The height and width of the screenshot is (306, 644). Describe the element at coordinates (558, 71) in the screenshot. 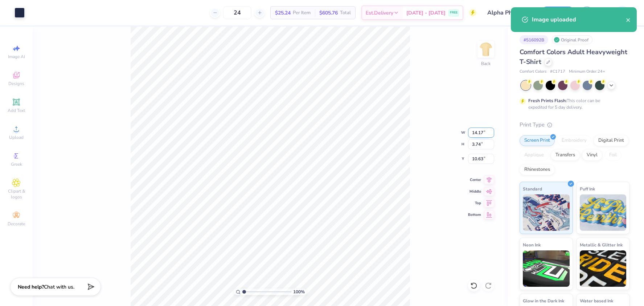

I see `span: # C1717` at that location.